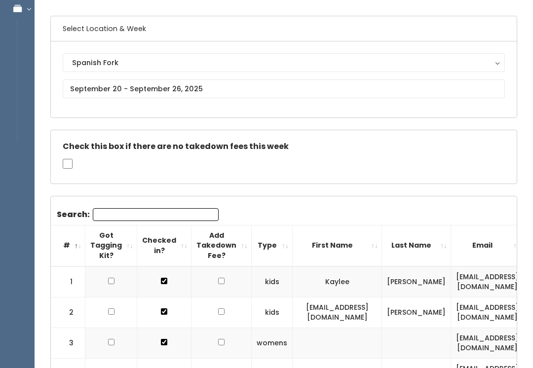 The height and width of the screenshot is (368, 533). What do you see at coordinates (337, 283) in the screenshot?
I see `td: Kaylee` at bounding box center [337, 283].